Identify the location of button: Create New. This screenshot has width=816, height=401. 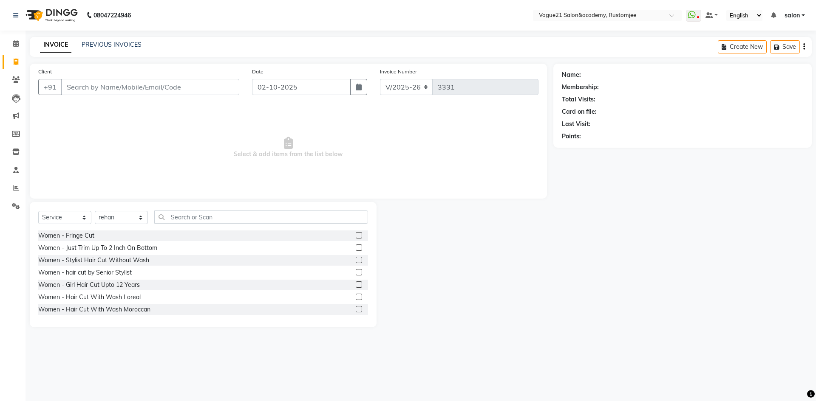
(742, 47).